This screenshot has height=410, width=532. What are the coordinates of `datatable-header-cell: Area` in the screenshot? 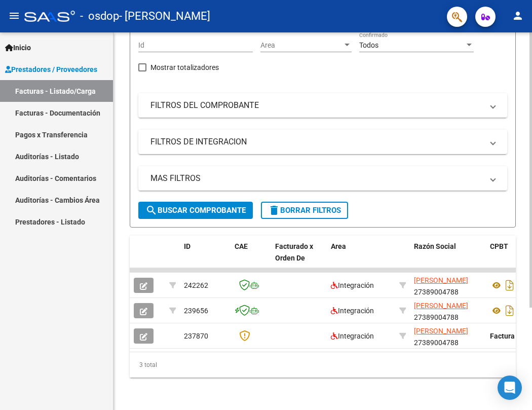 It's located at (361, 258).